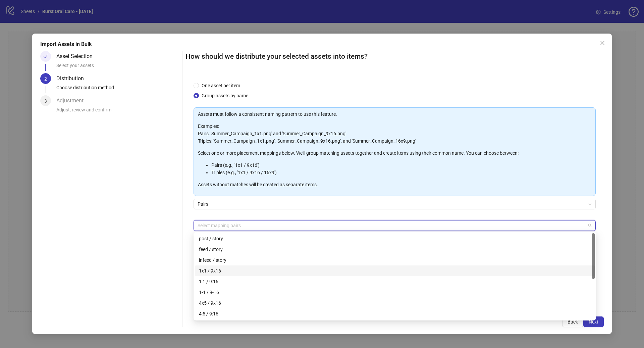 This screenshot has width=644, height=348. Describe the element at coordinates (221, 86) in the screenshot. I see `span: One asset per item` at that location.